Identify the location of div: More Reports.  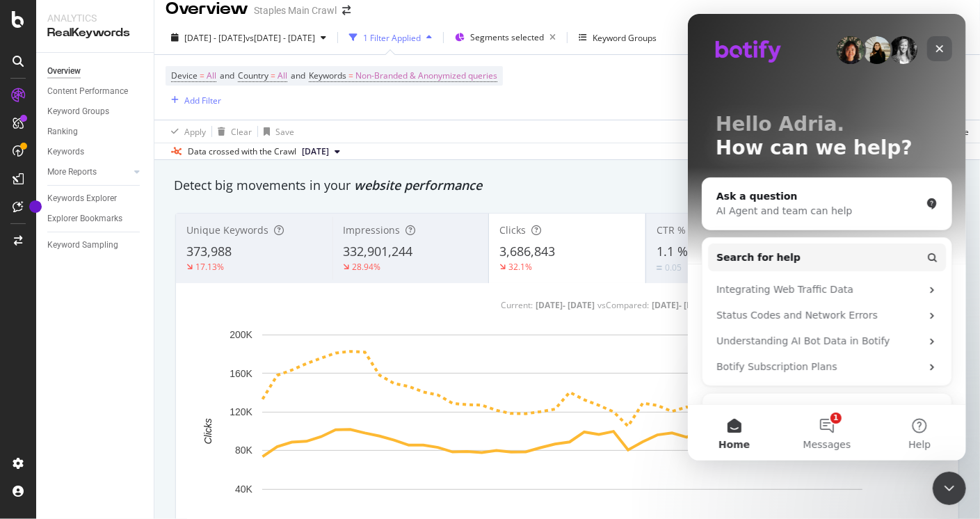
(71, 172).